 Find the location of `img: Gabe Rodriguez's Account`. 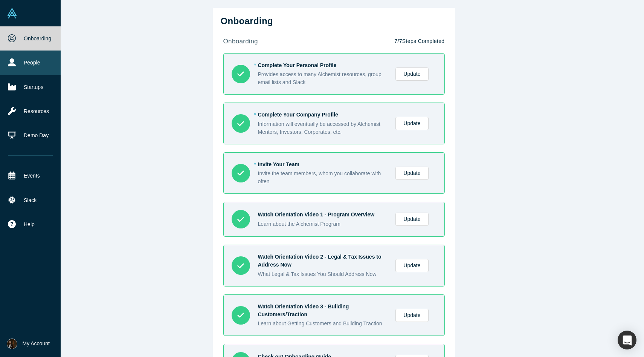

img: Gabe Rodriguez's Account is located at coordinates (12, 344).